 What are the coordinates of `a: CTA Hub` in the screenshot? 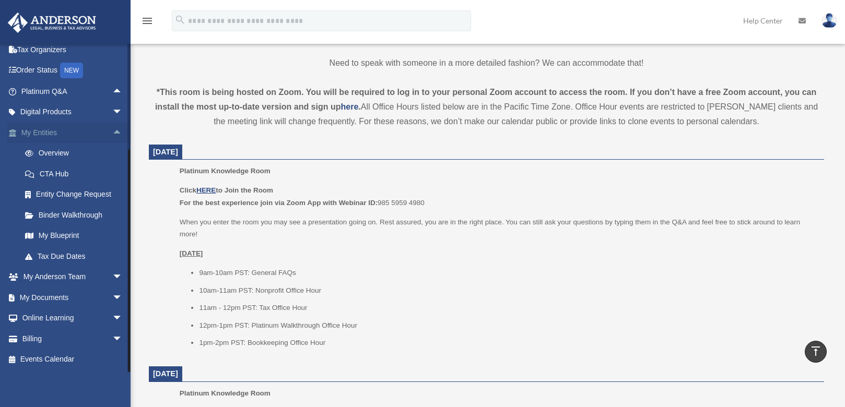 It's located at (76, 174).